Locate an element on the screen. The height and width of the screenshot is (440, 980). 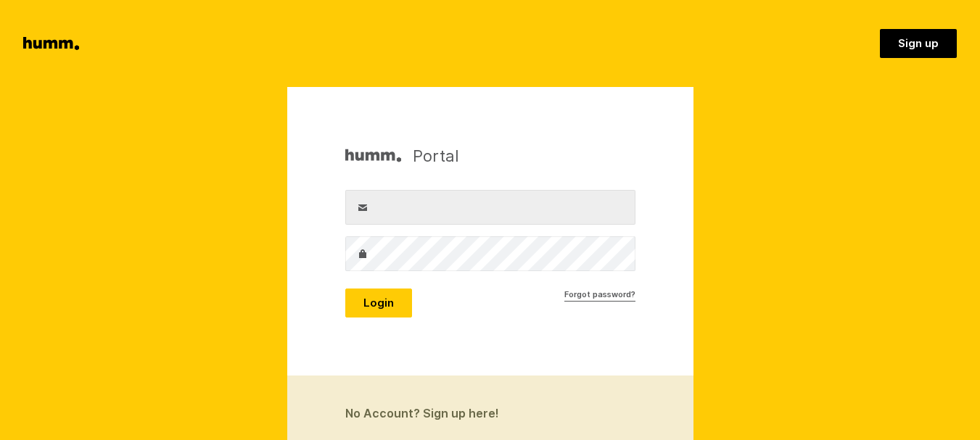
a: Forgot password? is located at coordinates (600, 295).